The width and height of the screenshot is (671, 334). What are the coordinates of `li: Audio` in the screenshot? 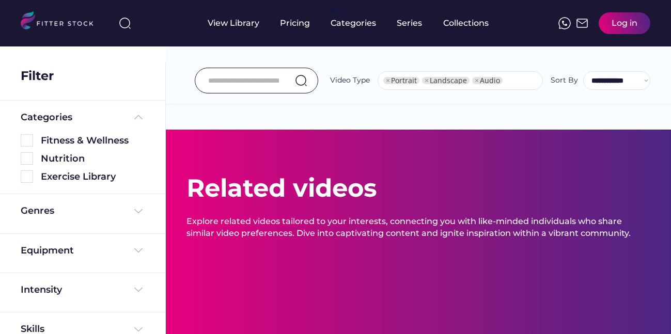 It's located at (487, 81).